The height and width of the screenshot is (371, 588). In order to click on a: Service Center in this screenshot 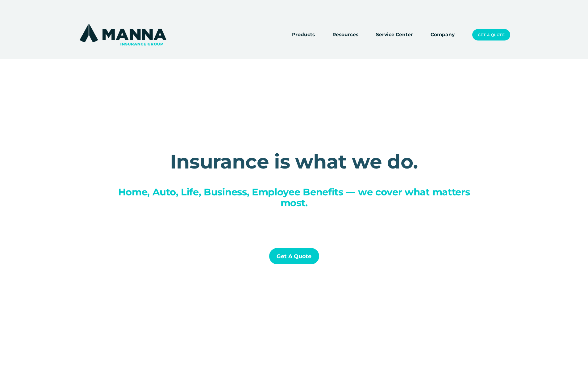, I will do `click(395, 35)`.